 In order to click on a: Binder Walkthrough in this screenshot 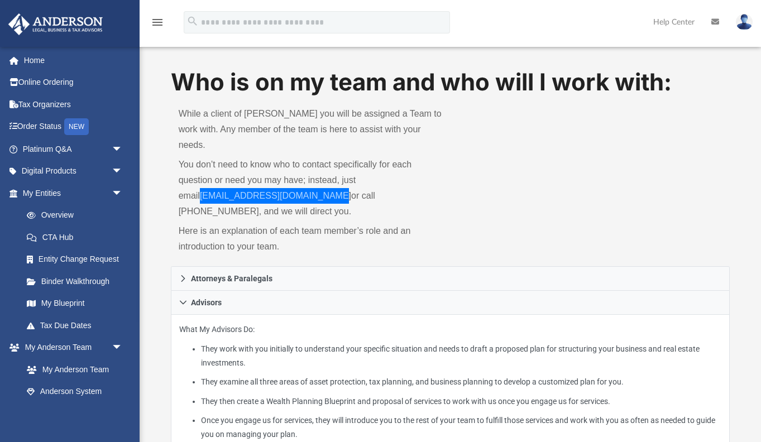, I will do `click(78, 282)`.